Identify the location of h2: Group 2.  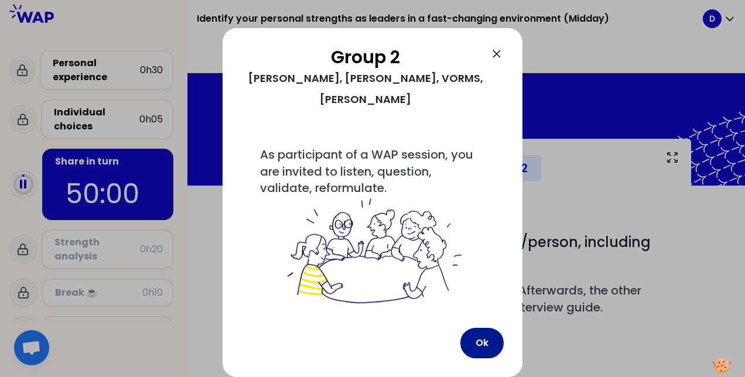
(365, 57).